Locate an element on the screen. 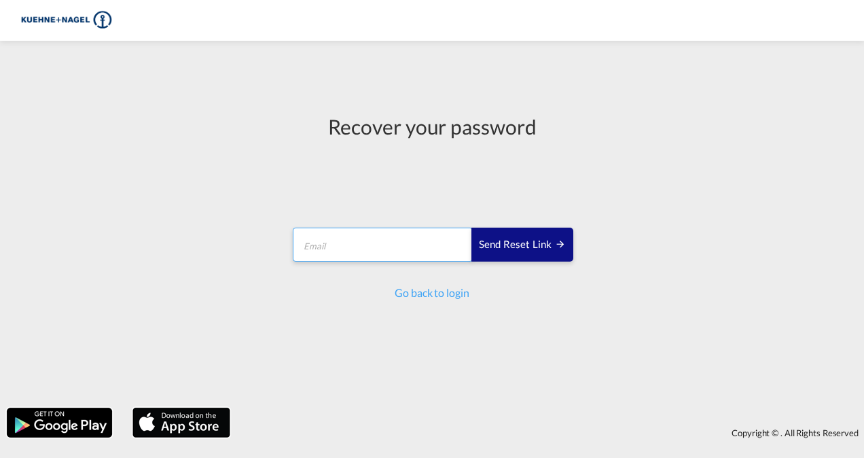 This screenshot has height=458, width=864. input: Email is located at coordinates (382, 245).